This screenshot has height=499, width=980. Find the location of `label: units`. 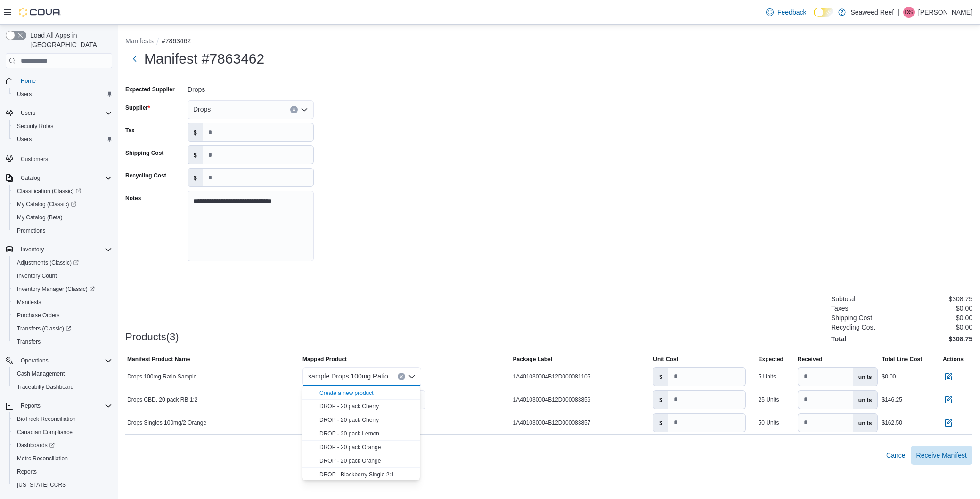

label: units is located at coordinates (866, 423).